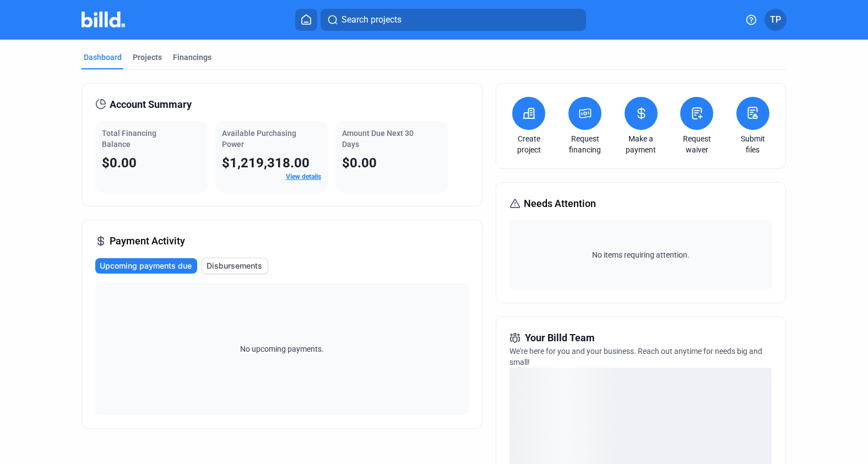 This screenshot has width=868, height=464. What do you see at coordinates (776, 20) in the screenshot?
I see `button: TP` at bounding box center [776, 20].